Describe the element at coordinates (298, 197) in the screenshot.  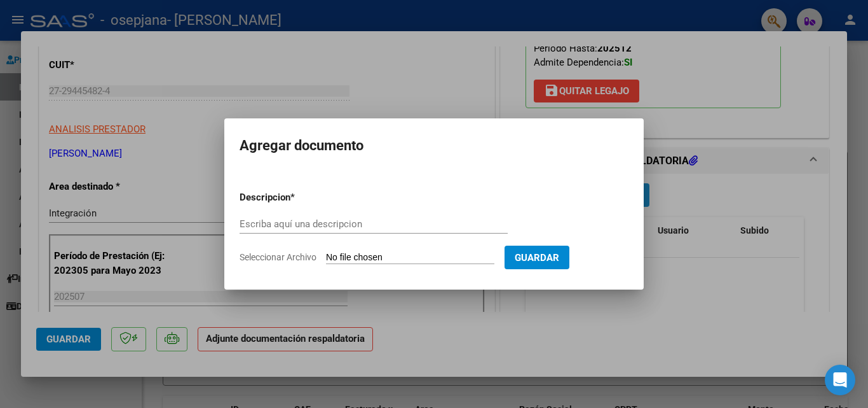
I see `p: Descripcion` at that location.